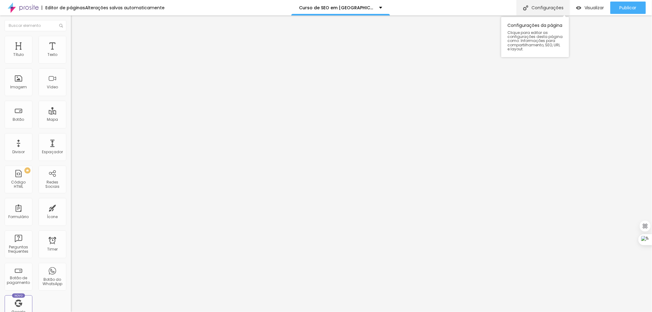 The image size is (652, 312). What do you see at coordinates (628, 8) in the screenshot?
I see `button: Publicar` at bounding box center [628, 8].